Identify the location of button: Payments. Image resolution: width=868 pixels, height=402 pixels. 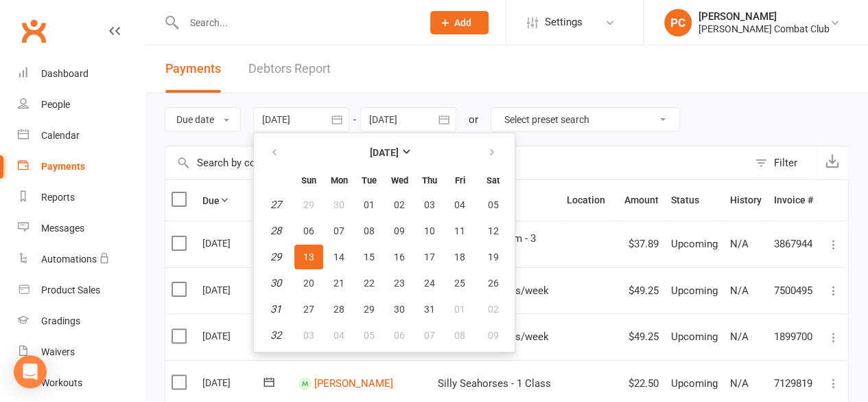
(192, 69).